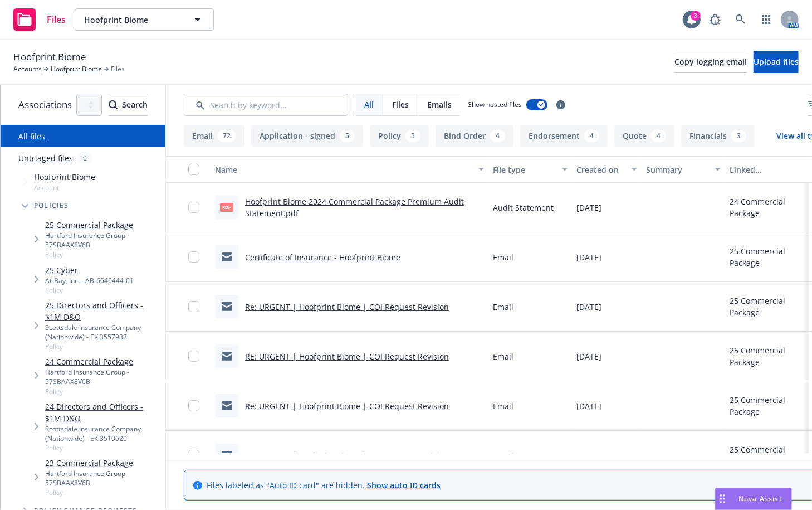 This screenshot has width=812, height=510. What do you see at coordinates (355, 207) in the screenshot?
I see `a: Hoofprint Biome 2024 Commercial Package Premium Audit Statement.pdf` at bounding box center [355, 207].